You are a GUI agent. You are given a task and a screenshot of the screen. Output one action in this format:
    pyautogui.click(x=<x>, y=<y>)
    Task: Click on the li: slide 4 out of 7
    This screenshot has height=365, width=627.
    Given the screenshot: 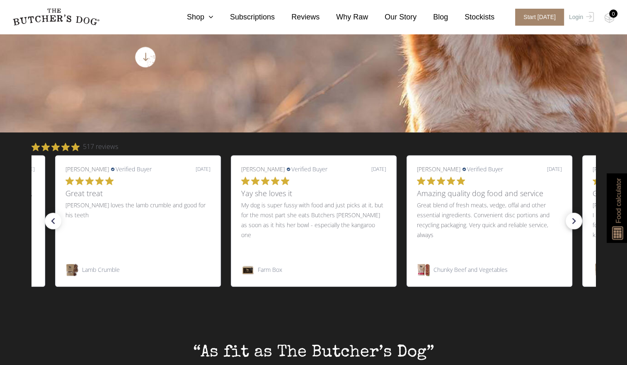 What is the action you would take?
    pyautogui.click(x=489, y=221)
    